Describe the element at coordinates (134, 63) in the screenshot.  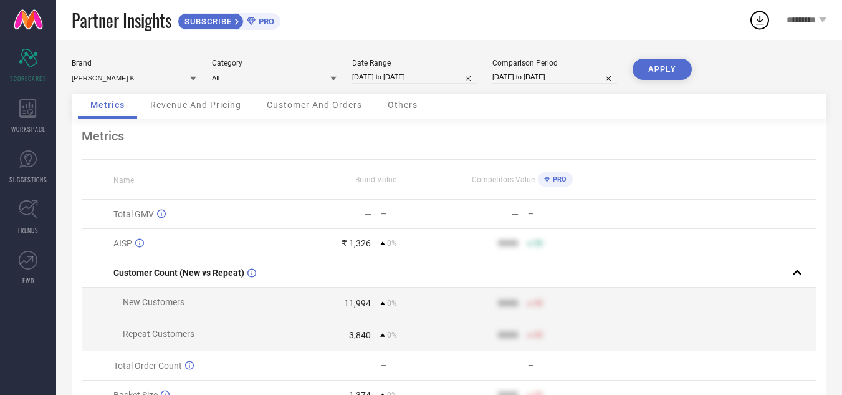
I see `div: Brand` at that location.